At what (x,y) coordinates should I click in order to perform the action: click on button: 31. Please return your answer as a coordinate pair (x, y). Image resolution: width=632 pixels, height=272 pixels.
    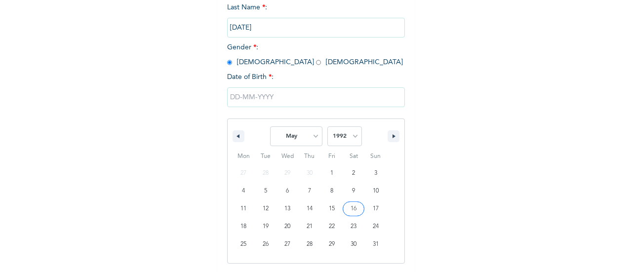
    Looking at the image, I should click on (375, 245).